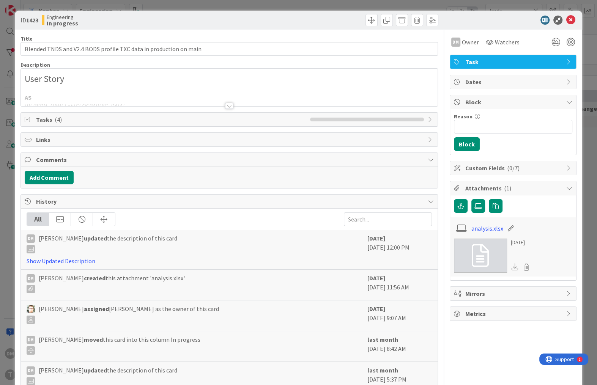 The width and height of the screenshot is (597, 385). I want to click on b: moved, so click(93, 340).